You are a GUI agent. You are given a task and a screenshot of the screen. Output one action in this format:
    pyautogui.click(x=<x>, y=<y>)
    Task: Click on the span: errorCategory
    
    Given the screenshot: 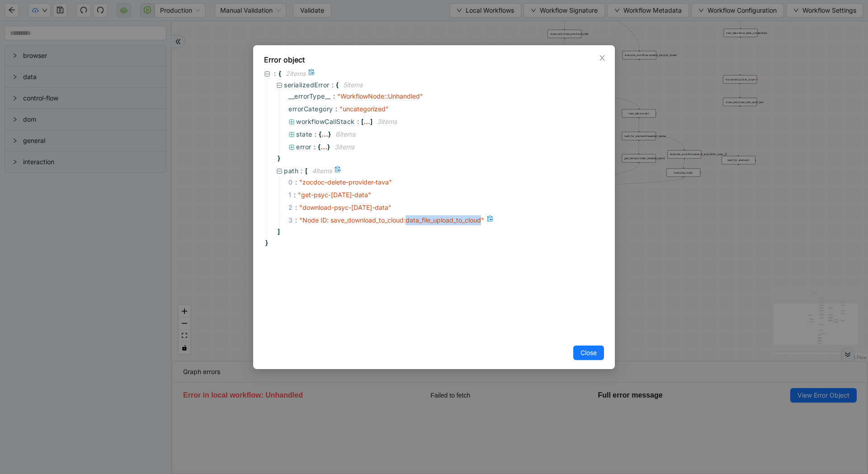 What is the action you would take?
    pyautogui.click(x=311, y=109)
    